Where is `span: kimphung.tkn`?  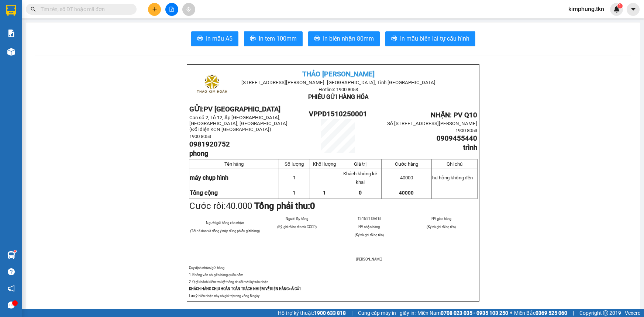 span: kimphung.tkn is located at coordinates (586, 9).